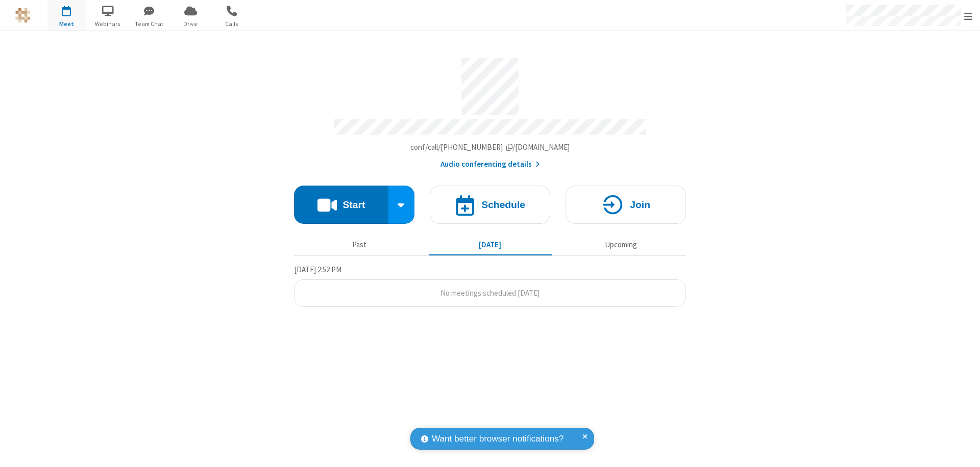 Image resolution: width=980 pixels, height=467 pixels. I want to click on h4: Join, so click(640, 204).